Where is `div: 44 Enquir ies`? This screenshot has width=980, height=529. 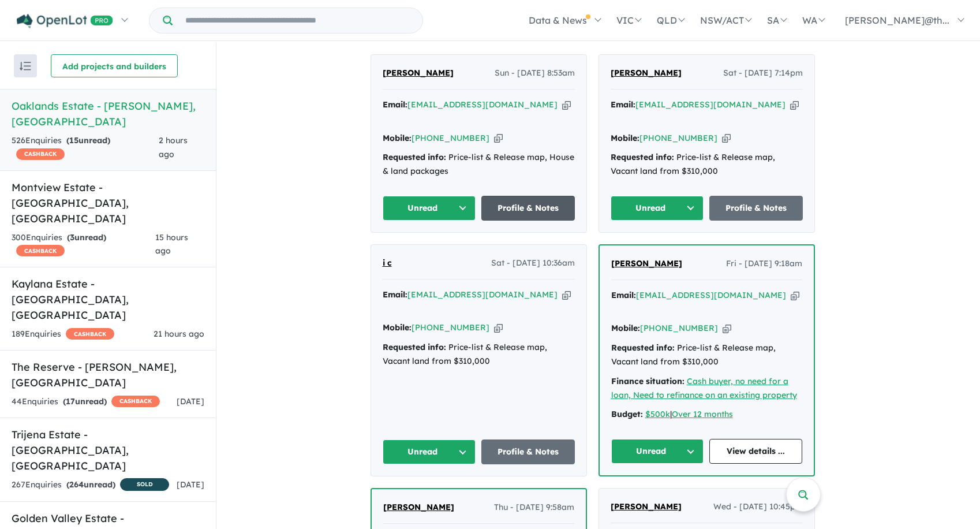 div: 44 Enquir ies is located at coordinates (85, 401).